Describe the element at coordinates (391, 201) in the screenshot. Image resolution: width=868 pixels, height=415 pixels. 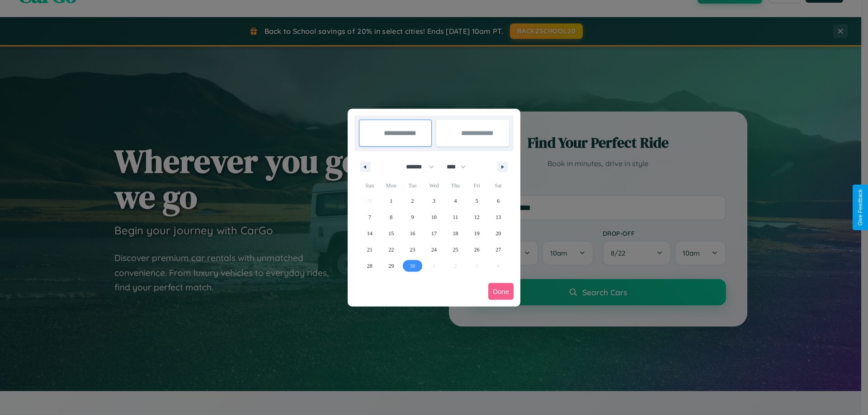
I see `button: 1` at that location.